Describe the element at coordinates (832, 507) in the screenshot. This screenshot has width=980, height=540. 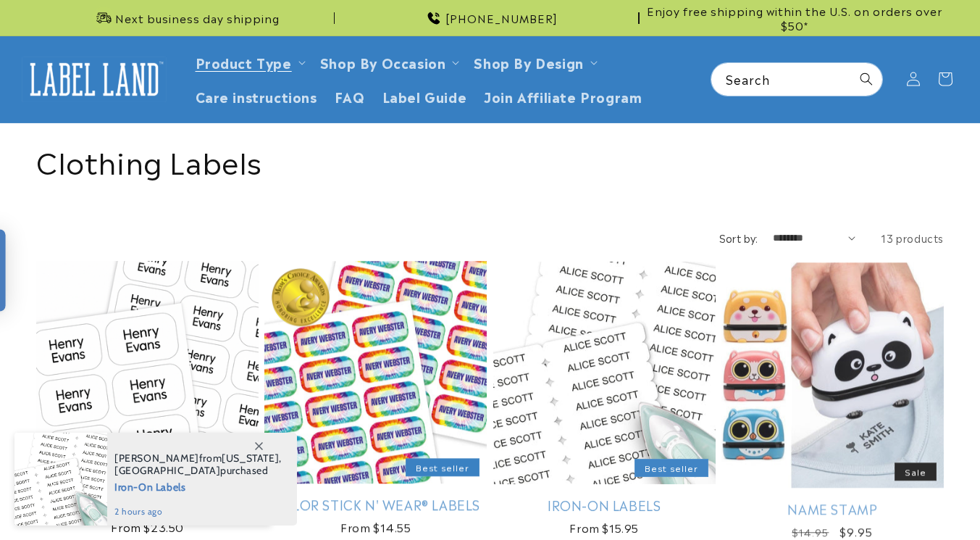
I see `a: Name Stamp` at that location.